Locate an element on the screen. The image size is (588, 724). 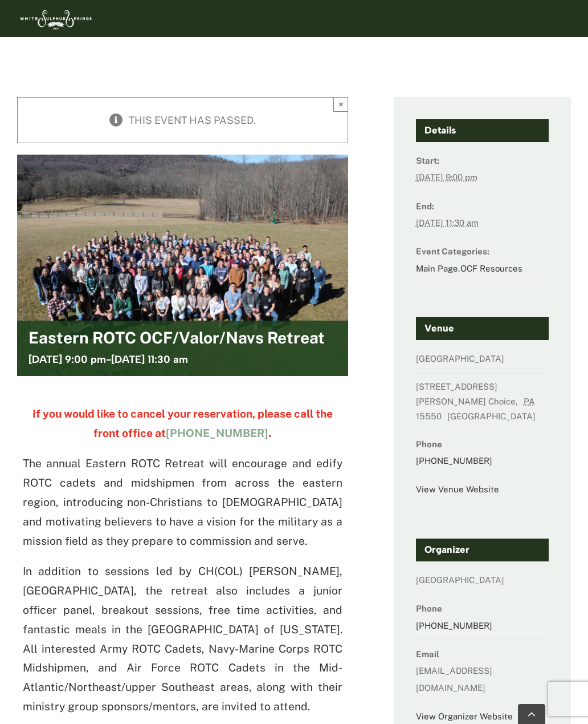
dt: Event Categories: is located at coordinates (483, 251).